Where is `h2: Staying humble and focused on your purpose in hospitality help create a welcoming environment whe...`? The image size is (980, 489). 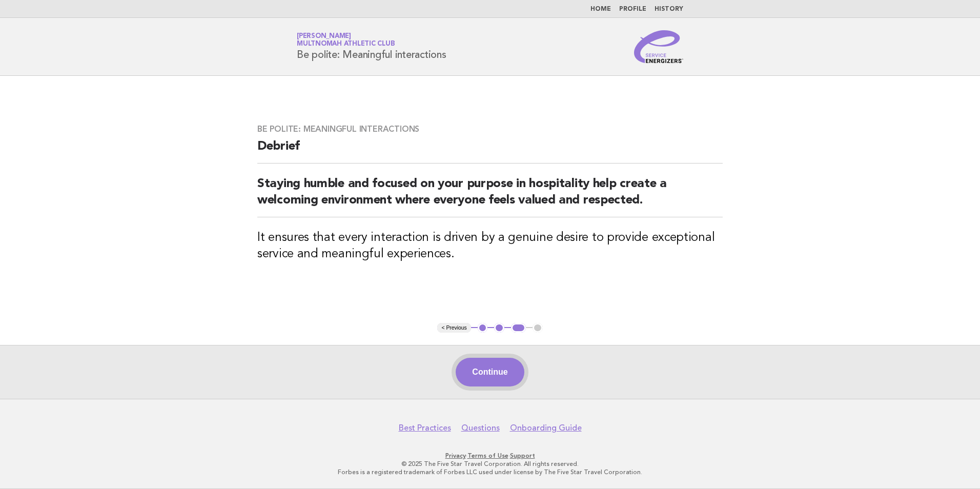
h2: Staying humble and focused on your purpose in hospitality help create a welcoming environment whe... is located at coordinates (490, 196).